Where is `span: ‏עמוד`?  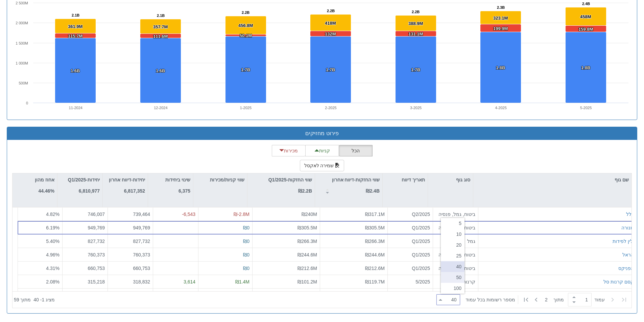
span: ‏עמוד is located at coordinates (599, 300).